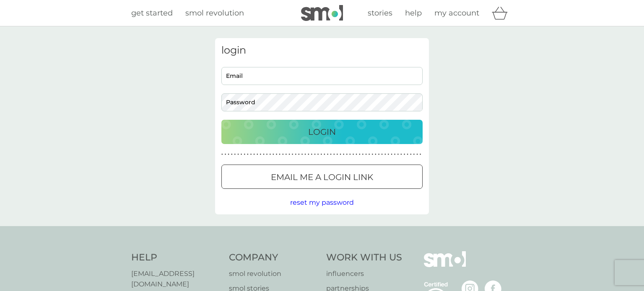  What do you see at coordinates (380, 13) in the screenshot?
I see `span: stories` at bounding box center [380, 13].